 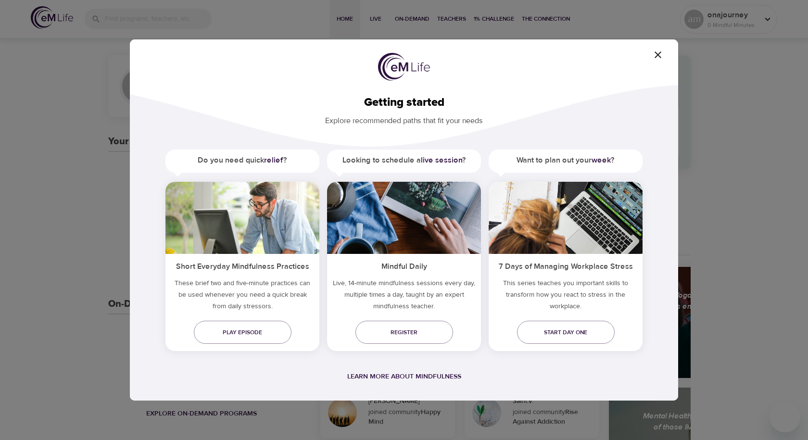 What do you see at coordinates (404, 332) in the screenshot?
I see `a: Register` at bounding box center [404, 332].